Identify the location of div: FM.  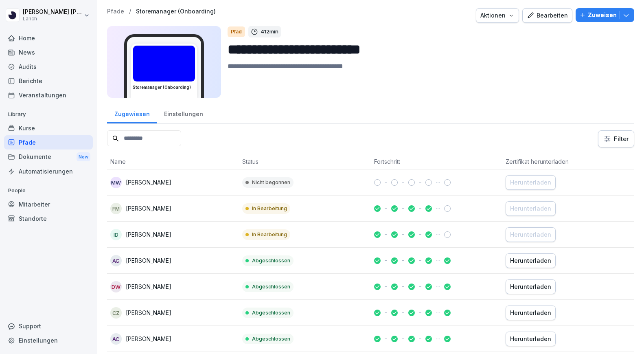
(116, 208).